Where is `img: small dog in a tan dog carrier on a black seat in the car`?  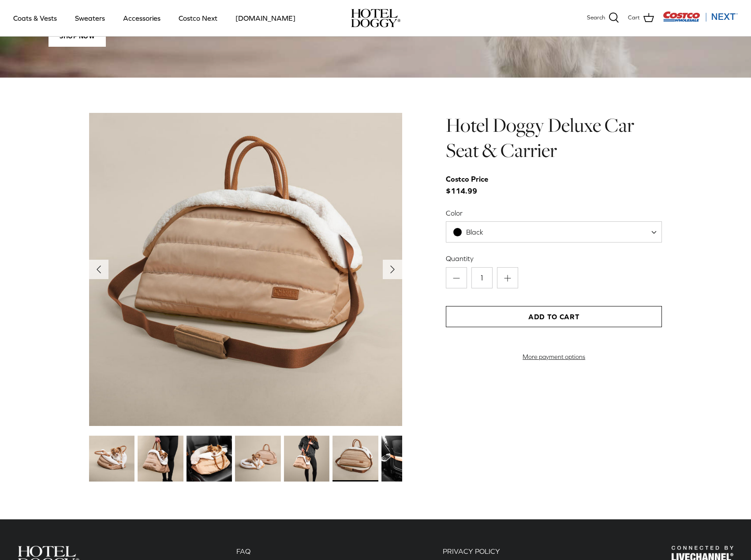 img: small dog in a tan dog carrier on a black seat in the car is located at coordinates (209, 458).